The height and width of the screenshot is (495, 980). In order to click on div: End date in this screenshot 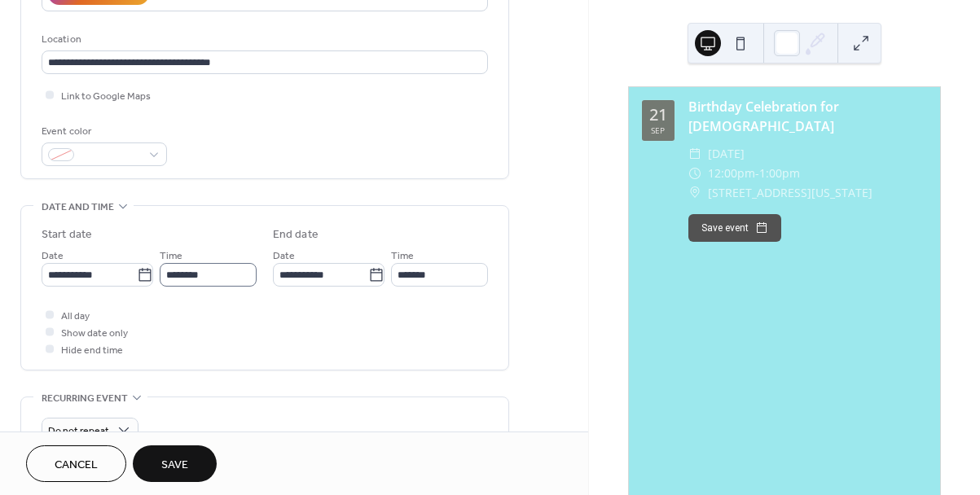, I will do `click(295, 234)`.